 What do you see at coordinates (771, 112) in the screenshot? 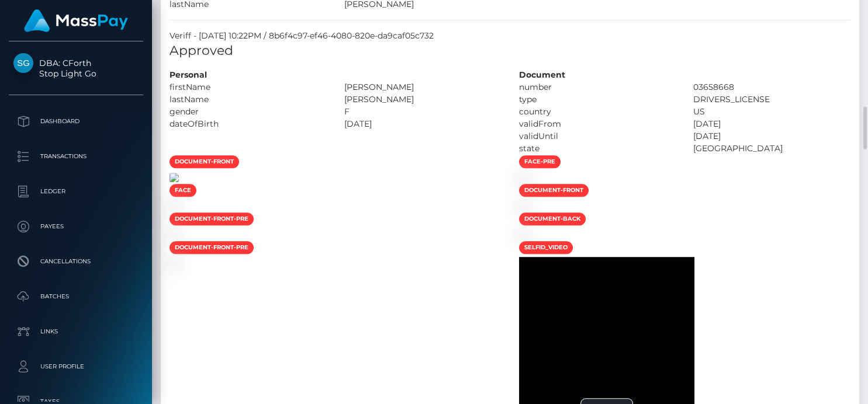
I see `div: US` at bounding box center [771, 112].